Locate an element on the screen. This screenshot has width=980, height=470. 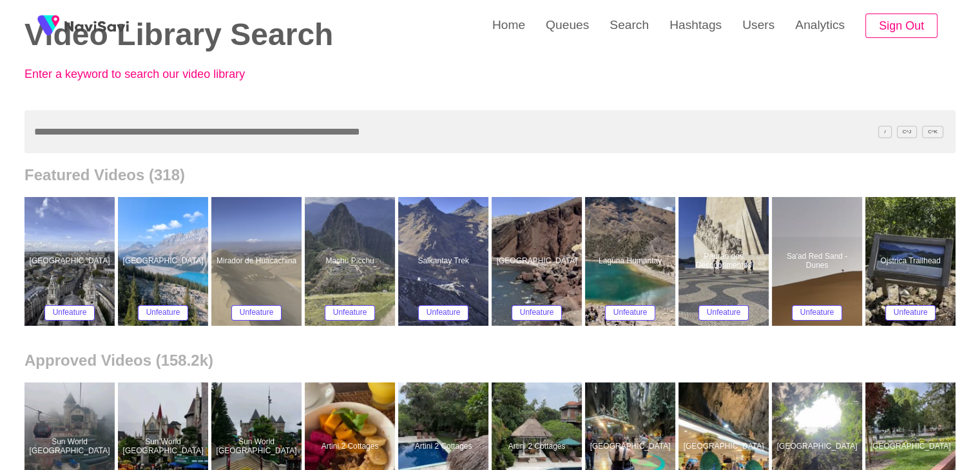
h2: Featured Videos (318) is located at coordinates (489, 176).